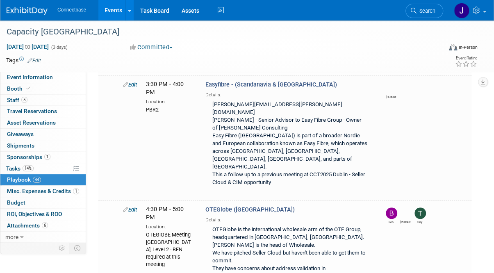  Describe the element at coordinates (27, 11) in the screenshot. I see `img: ExhibitDay` at that location.